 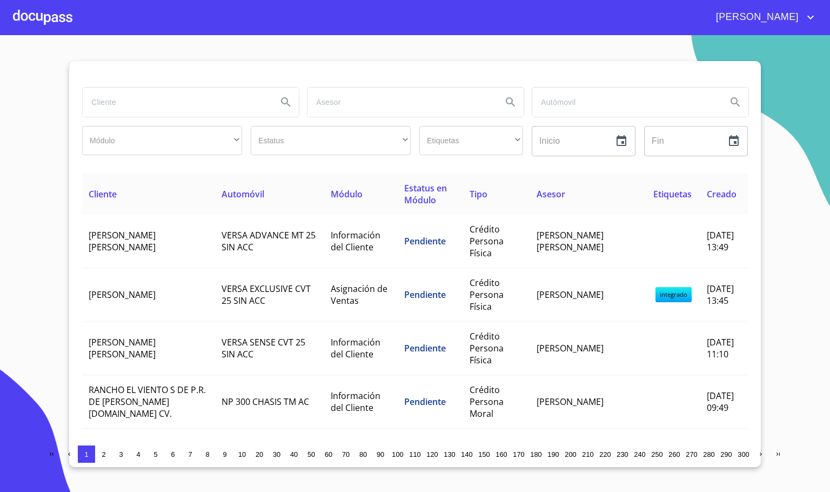 What do you see at coordinates (346, 454) in the screenshot?
I see `button: 70` at bounding box center [346, 454].